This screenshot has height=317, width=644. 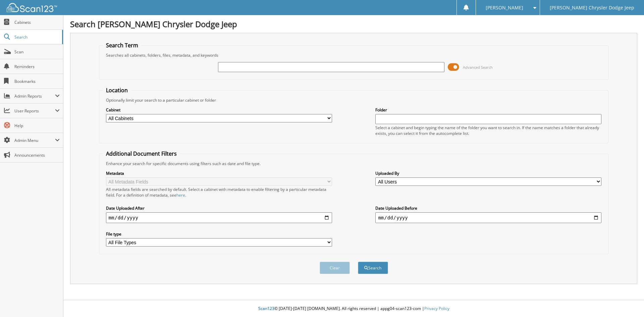 I want to click on input: end, so click(x=488, y=218).